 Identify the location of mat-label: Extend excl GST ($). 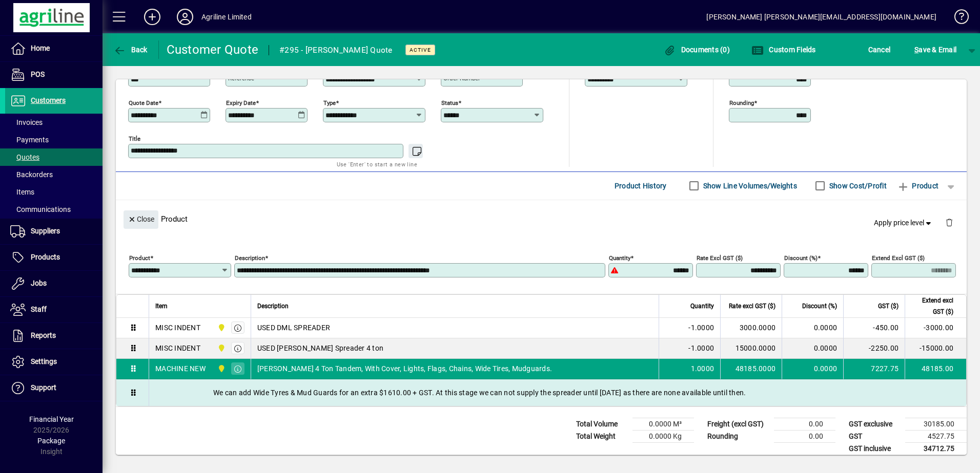
(898, 258).